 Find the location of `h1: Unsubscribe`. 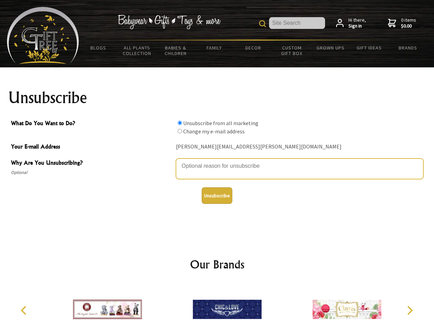

h1: Unsubscribe is located at coordinates (217, 98).